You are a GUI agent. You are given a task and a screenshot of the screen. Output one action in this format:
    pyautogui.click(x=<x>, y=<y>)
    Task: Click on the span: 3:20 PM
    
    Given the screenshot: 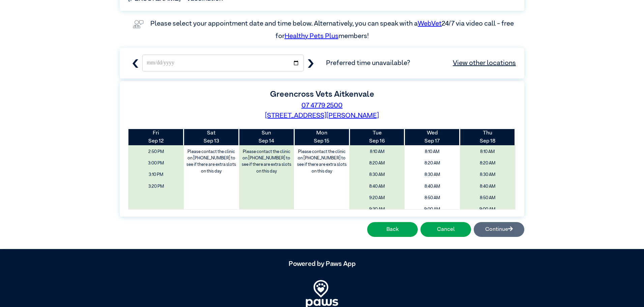 What is the action you would take?
    pyautogui.click(x=156, y=187)
    